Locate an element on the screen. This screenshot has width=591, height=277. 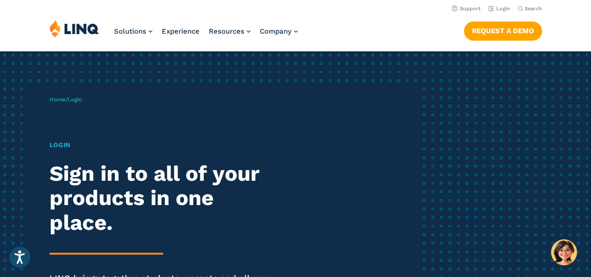
span: Login is located at coordinates (75, 100).